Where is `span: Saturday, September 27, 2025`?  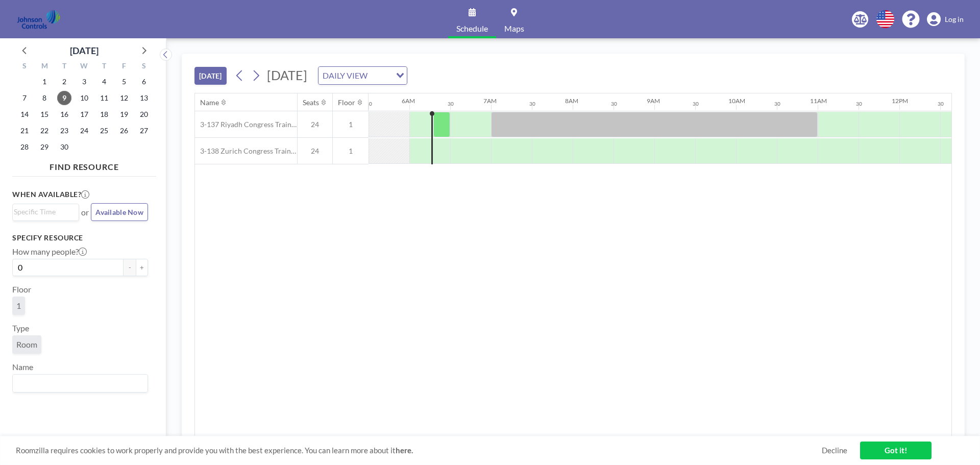
span: Saturday, September 27, 2025 is located at coordinates (144, 131).